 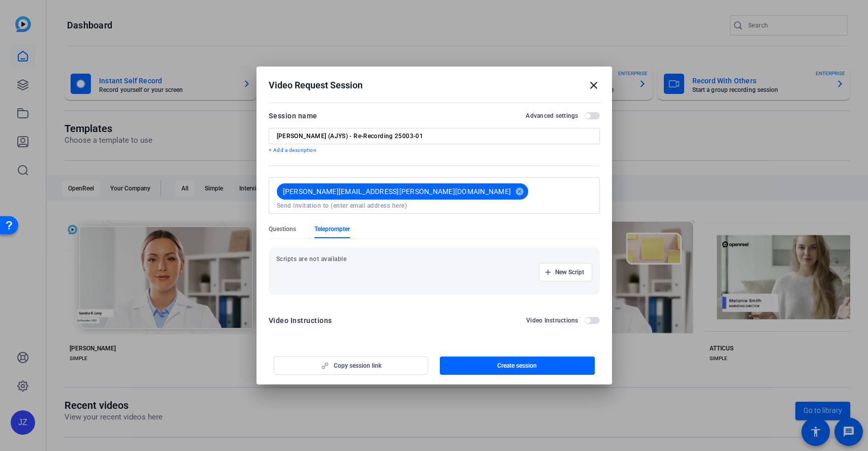 What do you see at coordinates (552, 320) in the screenshot?
I see `h2: Video Instructions` at bounding box center [552, 320].